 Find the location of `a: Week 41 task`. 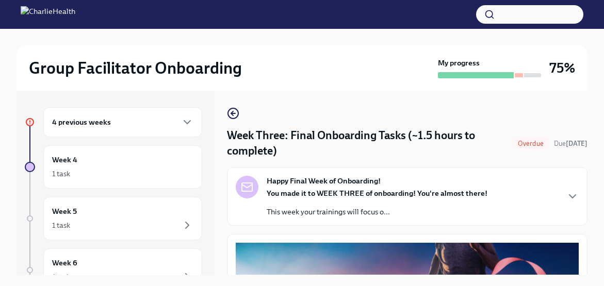

a: Week 41 task is located at coordinates (114, 167).